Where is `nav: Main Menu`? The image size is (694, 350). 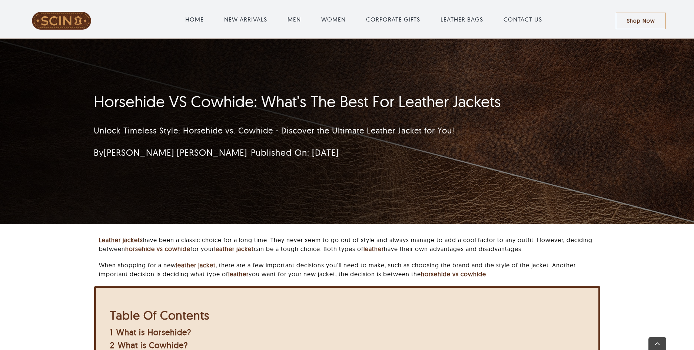 nav: Main Menu is located at coordinates (364, 19).